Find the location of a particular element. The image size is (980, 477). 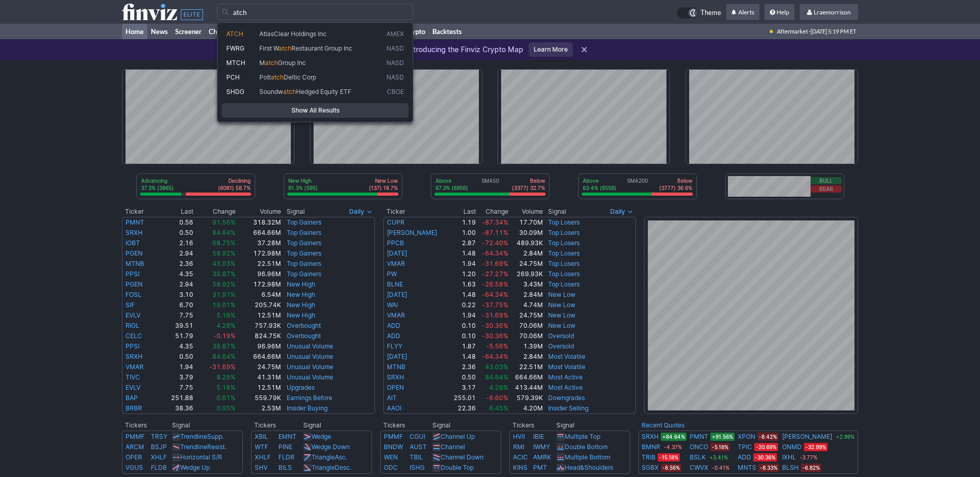

th: Last is located at coordinates (463, 212).